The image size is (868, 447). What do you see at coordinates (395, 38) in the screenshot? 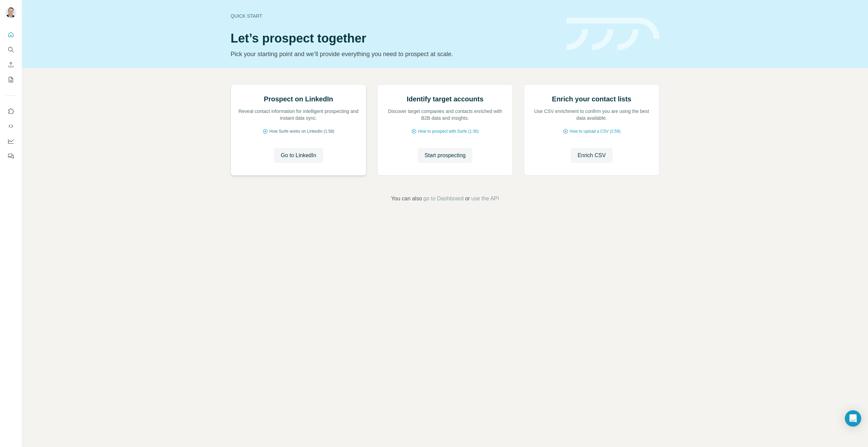
I see `h1: Let’s prospect together` at bounding box center [395, 38].